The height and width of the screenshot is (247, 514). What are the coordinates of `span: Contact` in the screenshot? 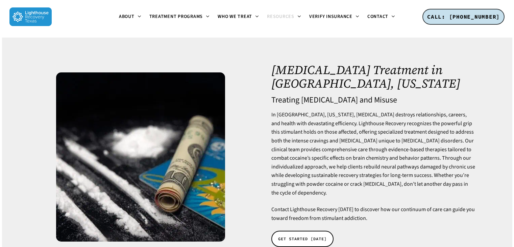 It's located at (378, 17).